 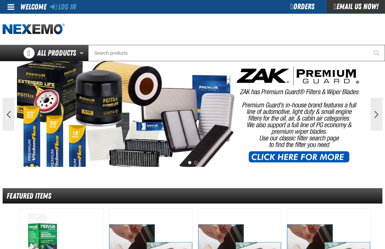 I want to click on button: Start Searching, so click(x=377, y=53).